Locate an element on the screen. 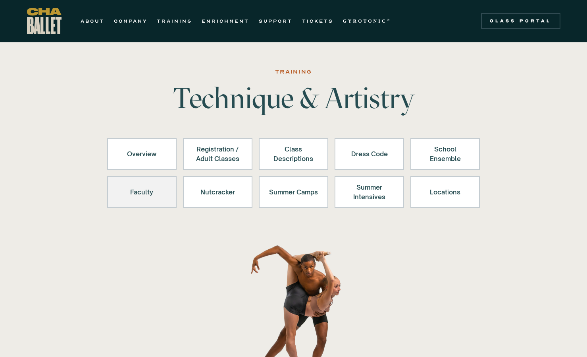  a: Dress Code is located at coordinates (369, 154).